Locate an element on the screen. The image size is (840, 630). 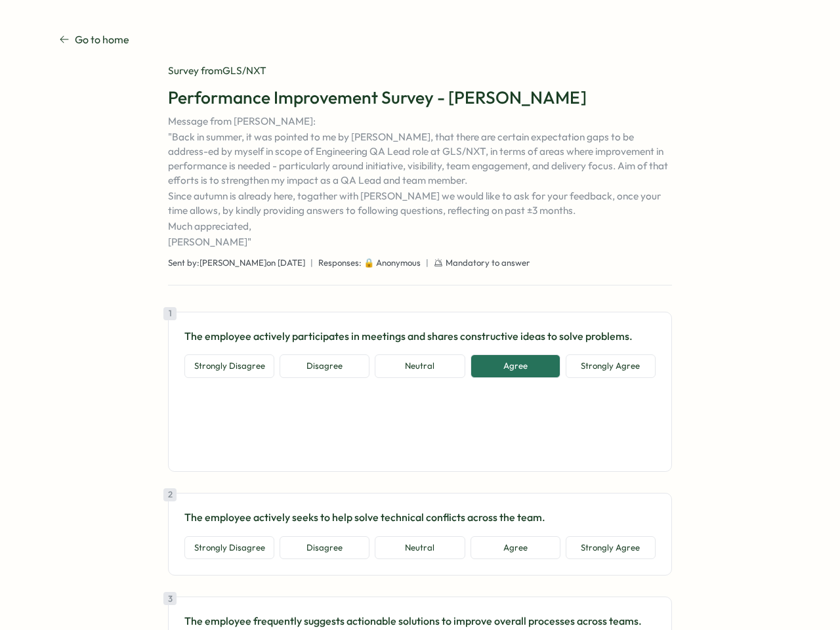
p: The employee frequently suggests actionable solutions to improve overall processes across teams. is located at coordinates (420, 621).